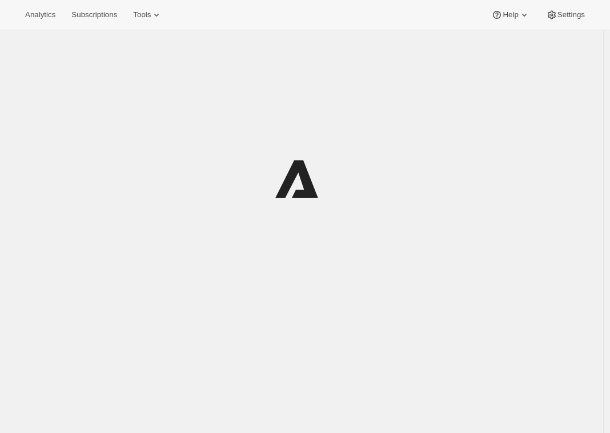 This screenshot has height=433, width=610. What do you see at coordinates (566, 15) in the screenshot?
I see `button: Settings` at bounding box center [566, 15].